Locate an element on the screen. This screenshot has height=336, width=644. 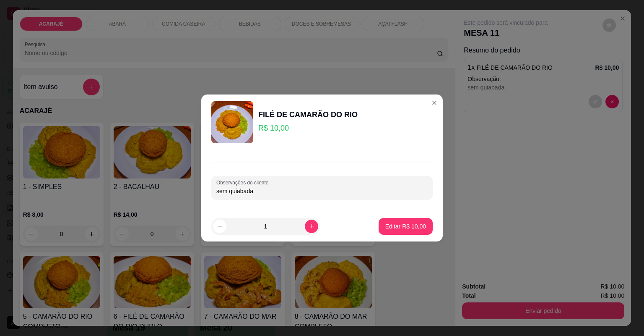
label: Observações do cliente is located at coordinates (243, 182).